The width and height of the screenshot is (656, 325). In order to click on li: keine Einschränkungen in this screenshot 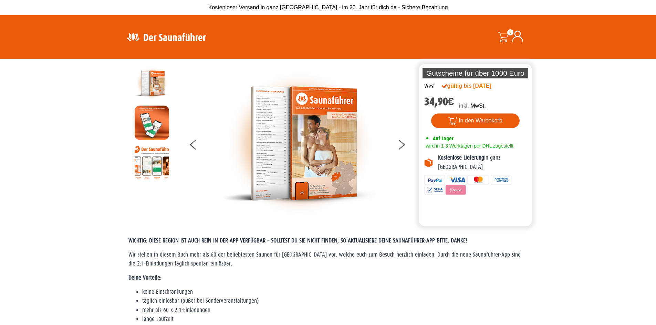, I will do `click(335, 292)`.